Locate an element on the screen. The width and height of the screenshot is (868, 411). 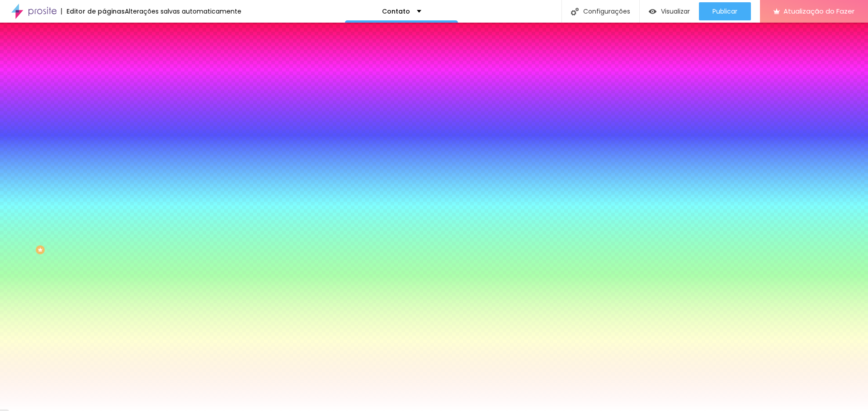
font: Configurações is located at coordinates (607, 11).